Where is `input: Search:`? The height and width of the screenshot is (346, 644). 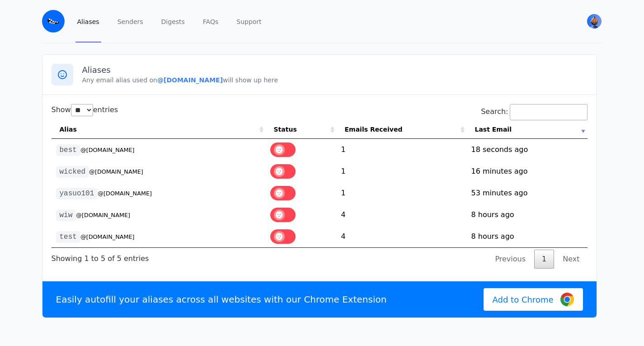
input: Search: is located at coordinates (549, 112).